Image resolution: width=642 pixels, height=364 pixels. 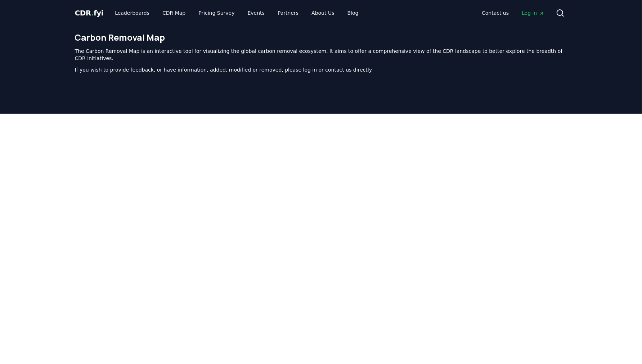 What do you see at coordinates (322, 13) in the screenshot?
I see `a: About Us` at bounding box center [322, 13].